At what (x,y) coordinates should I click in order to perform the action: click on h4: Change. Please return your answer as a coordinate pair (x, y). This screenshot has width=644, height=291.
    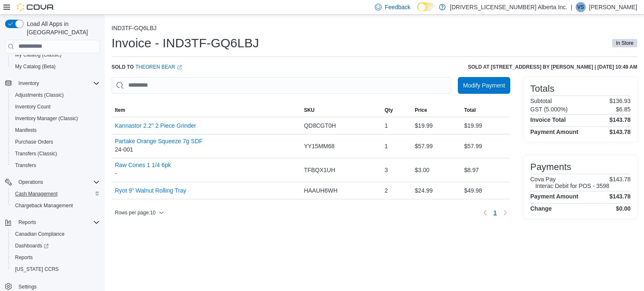
    Looking at the image, I should click on (541, 209).